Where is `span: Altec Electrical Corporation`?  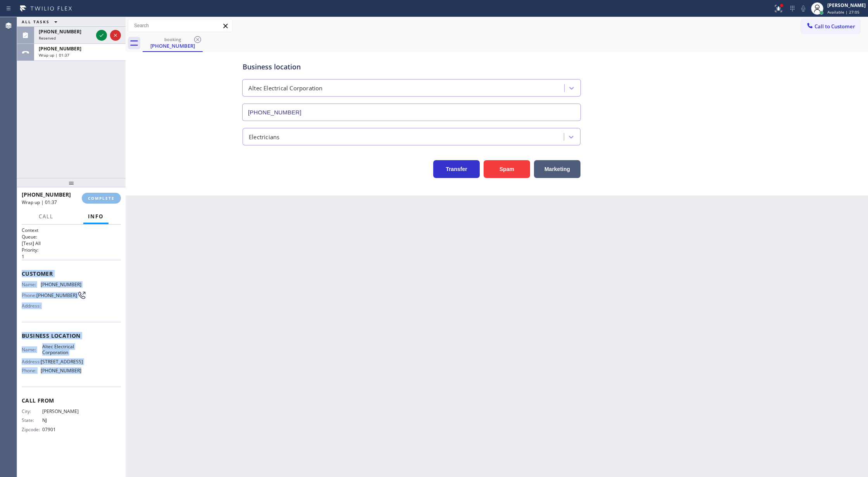 span: Altec Electrical Corporation is located at coordinates (62, 349).